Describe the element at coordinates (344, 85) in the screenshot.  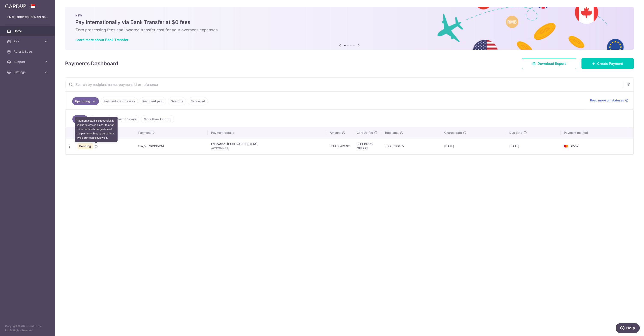
I see `input: Search by recipient name, payment id or reference` at that location.